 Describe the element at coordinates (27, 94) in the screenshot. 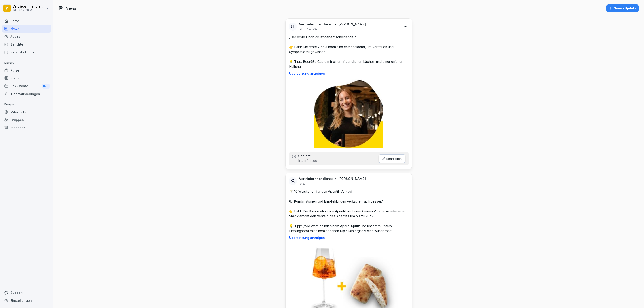

I see `a: Automatisierungen` at that location.